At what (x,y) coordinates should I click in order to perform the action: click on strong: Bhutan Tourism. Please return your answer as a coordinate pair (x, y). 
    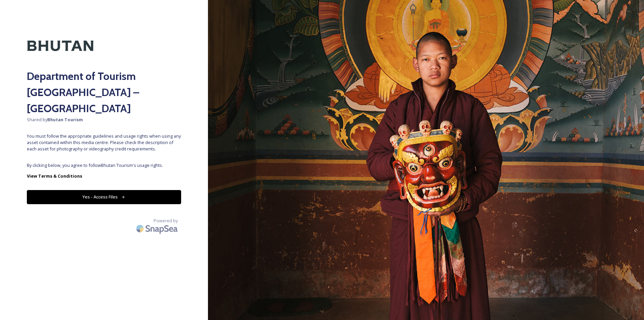
    Looking at the image, I should click on (65, 119).